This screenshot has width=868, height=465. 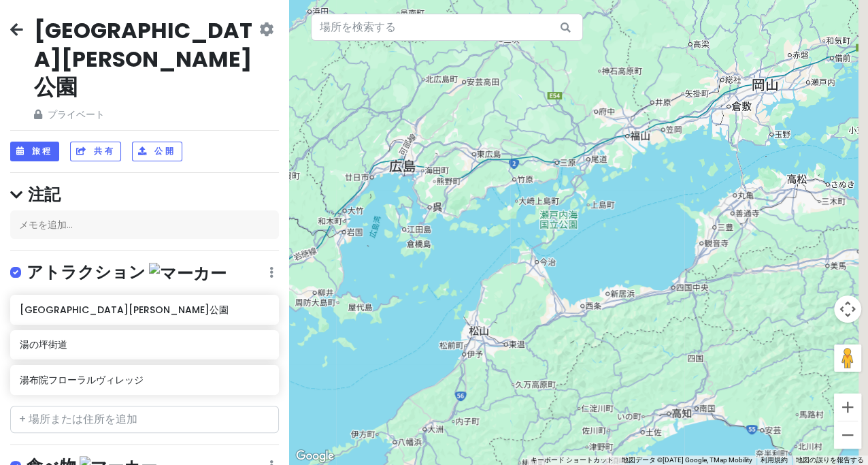 What do you see at coordinates (847, 358) in the screenshot?
I see `button: 地図上にペグマンを落として、ストリートビューを開きます` at bounding box center [847, 358].